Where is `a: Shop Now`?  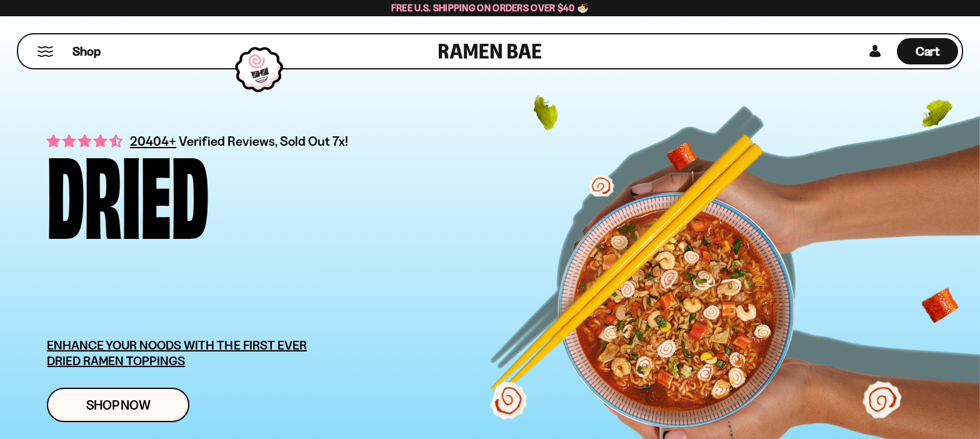 a: Shop Now is located at coordinates (118, 405).